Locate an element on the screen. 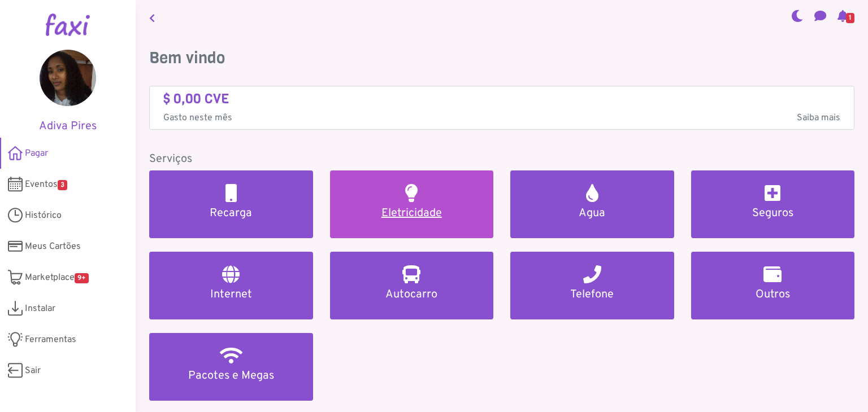  h5: Internet is located at coordinates (231, 295).